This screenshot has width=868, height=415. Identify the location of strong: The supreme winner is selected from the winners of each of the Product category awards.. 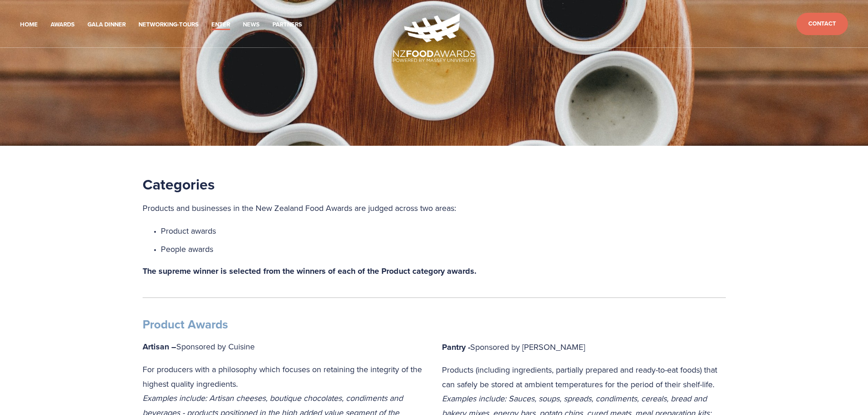
(310, 271).